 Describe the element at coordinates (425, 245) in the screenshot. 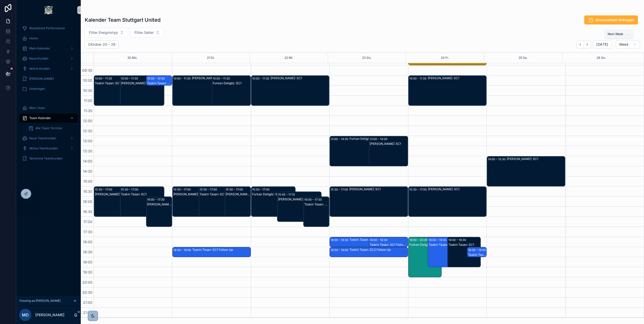

I see `div: Furkan Deligöz: SC2` at that location.